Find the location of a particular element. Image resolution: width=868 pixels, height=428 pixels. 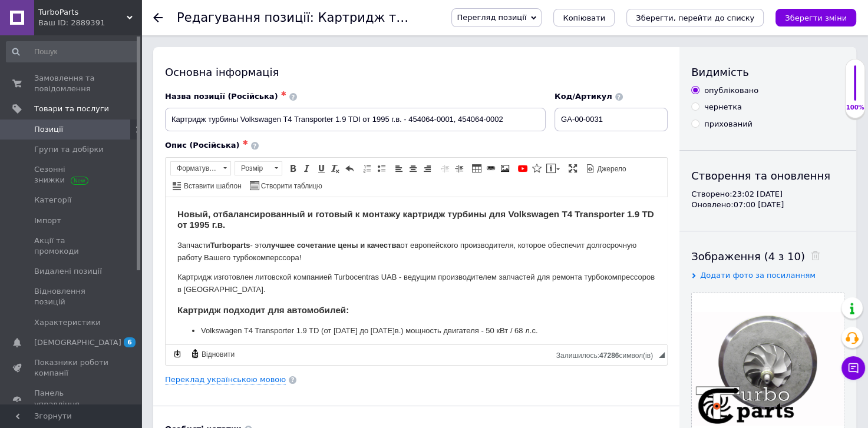

span: Відновлення позицій is located at coordinates (71, 297).